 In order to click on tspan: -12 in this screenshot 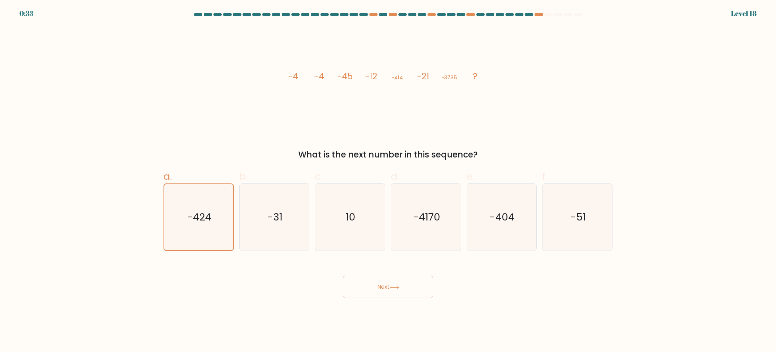, I will do `click(371, 76)`.